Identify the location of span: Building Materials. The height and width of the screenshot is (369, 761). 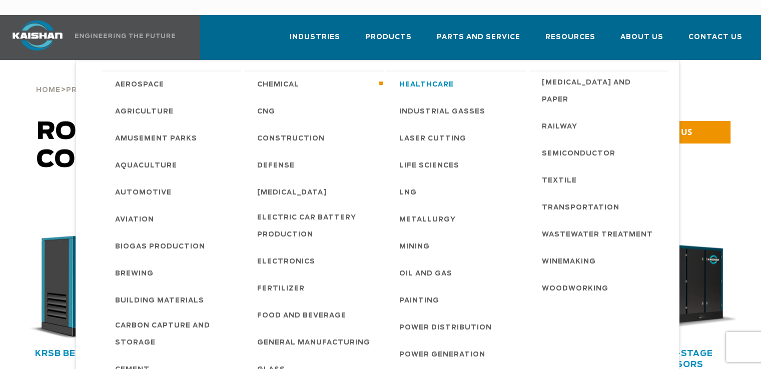
(160, 301).